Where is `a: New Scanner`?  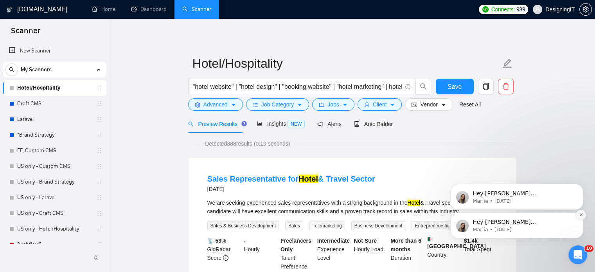
a: New Scanner is located at coordinates (54, 51).